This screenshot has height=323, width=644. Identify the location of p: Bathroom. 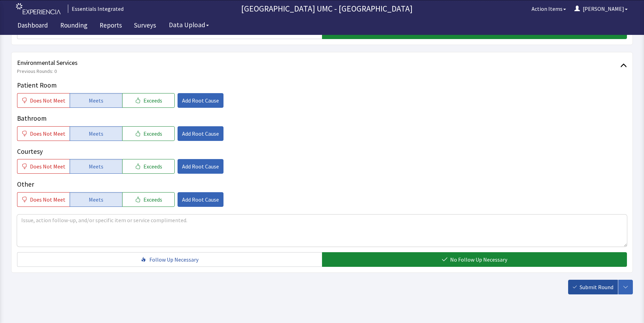
(322, 118).